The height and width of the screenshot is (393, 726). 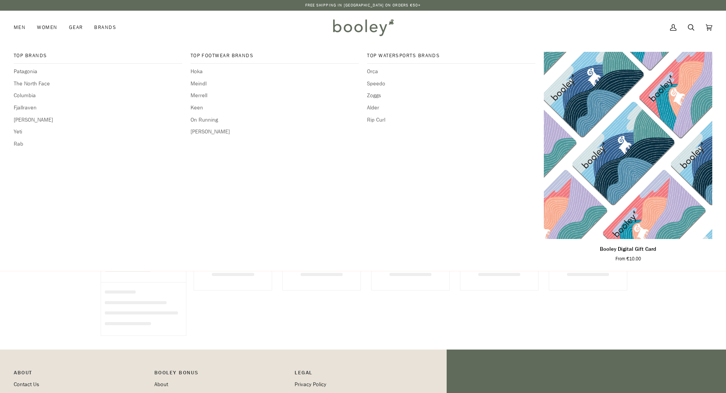 What do you see at coordinates (628, 249) in the screenshot?
I see `p: Booley Digital Gift Card` at bounding box center [628, 249].